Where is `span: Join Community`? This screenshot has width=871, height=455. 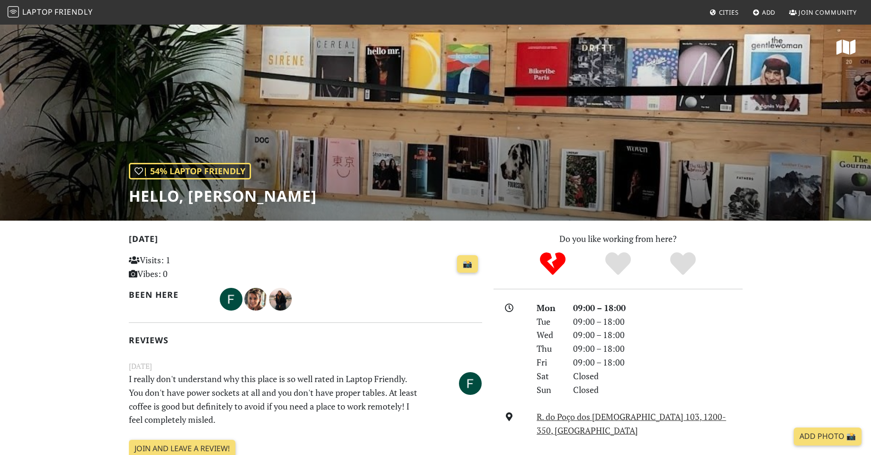 span: Join Community is located at coordinates (828, 12).